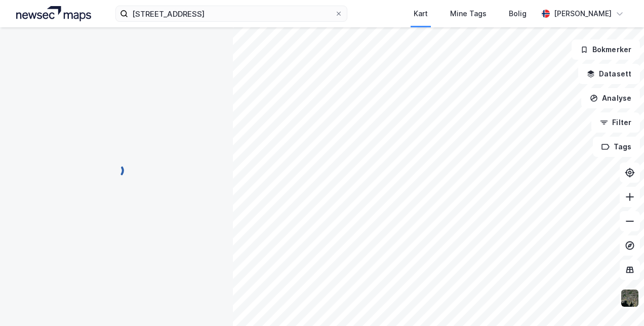 The image size is (644, 326). Describe the element at coordinates (618, 302) in the screenshot. I see `div: Kontrollprogram for chat` at that location.